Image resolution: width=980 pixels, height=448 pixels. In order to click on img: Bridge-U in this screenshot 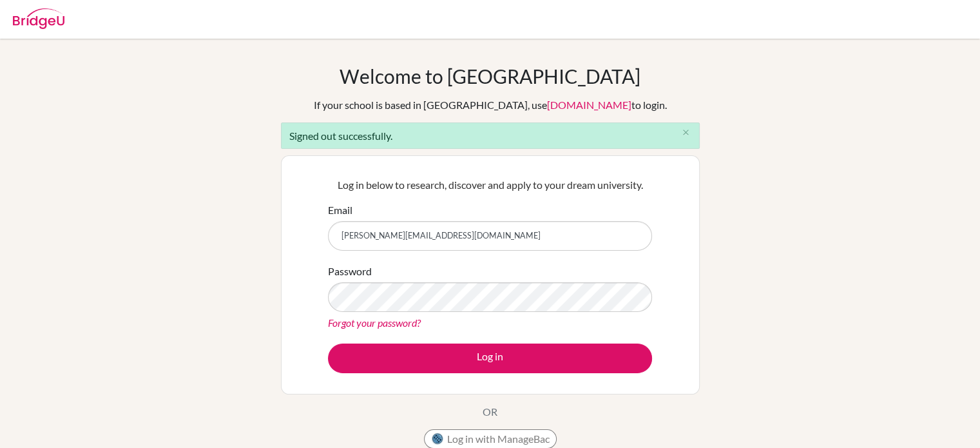, I will do `click(38, 18)`.